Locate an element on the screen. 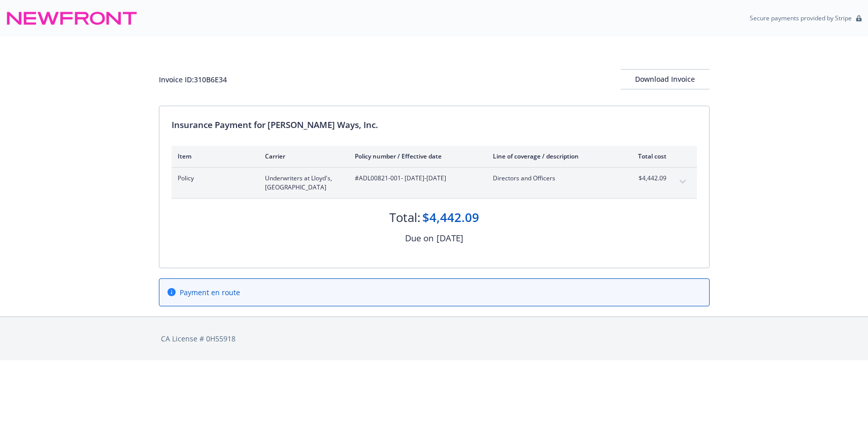  div: CA License # 0H55918 is located at coordinates (434, 339).